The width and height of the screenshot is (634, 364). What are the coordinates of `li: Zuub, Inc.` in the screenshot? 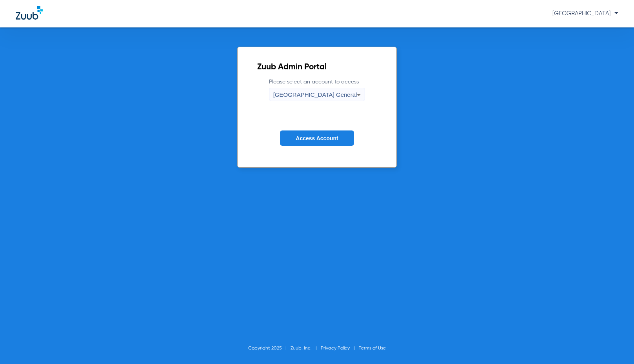 It's located at (305, 348).